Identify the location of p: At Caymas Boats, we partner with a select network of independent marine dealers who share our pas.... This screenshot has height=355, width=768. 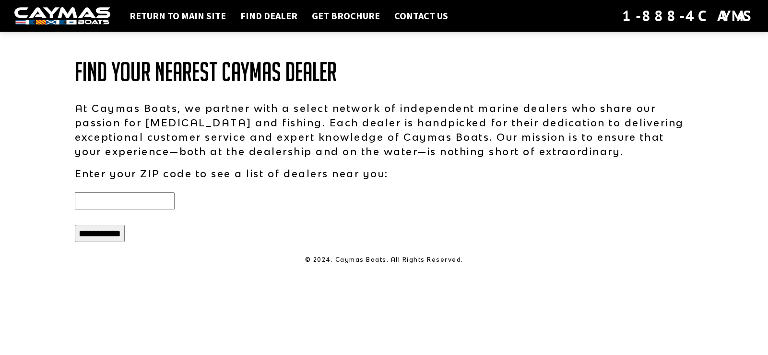
(384, 130).